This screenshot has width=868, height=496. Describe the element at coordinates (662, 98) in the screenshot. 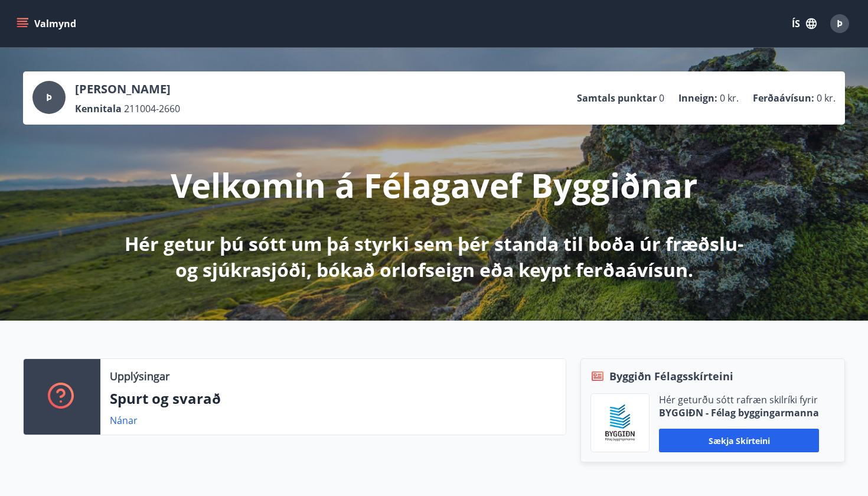

I see `span: 0` at that location.